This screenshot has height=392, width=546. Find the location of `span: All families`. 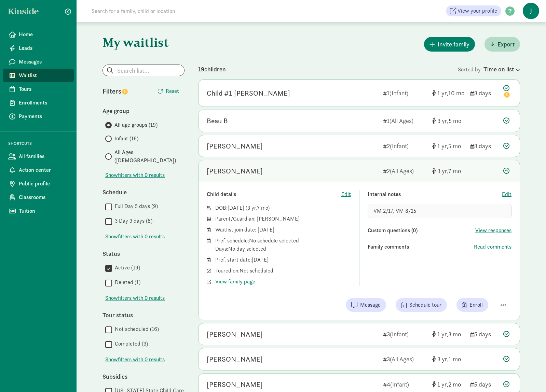

span: All families is located at coordinates (44, 156).